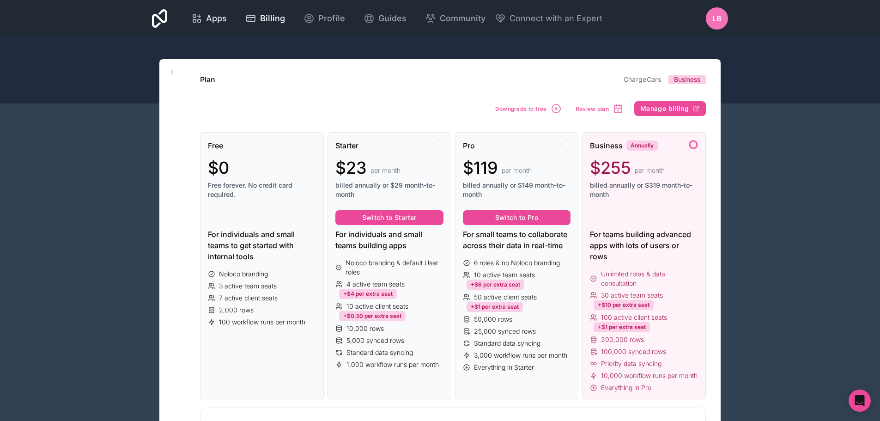 This screenshot has width=880, height=421. What do you see at coordinates (262, 322) in the screenshot?
I see `span: 100 workflow runs per month` at bounding box center [262, 322].